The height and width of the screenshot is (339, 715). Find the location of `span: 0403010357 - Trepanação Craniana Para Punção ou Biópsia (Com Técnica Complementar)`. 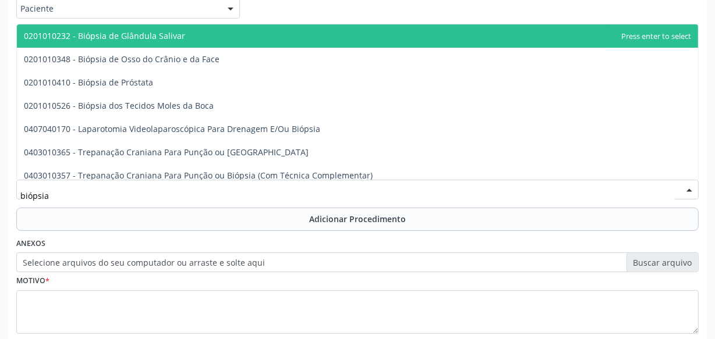

span: 0403010357 - Trepanação Craniana Para Punção ou Biópsia (Com Técnica Complementar) is located at coordinates (198, 175).